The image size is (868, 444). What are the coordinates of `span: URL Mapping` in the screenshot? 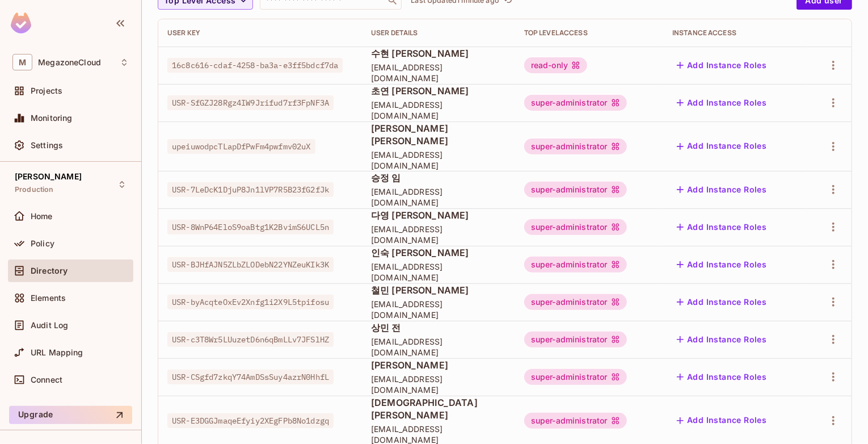 It's located at (57, 353).